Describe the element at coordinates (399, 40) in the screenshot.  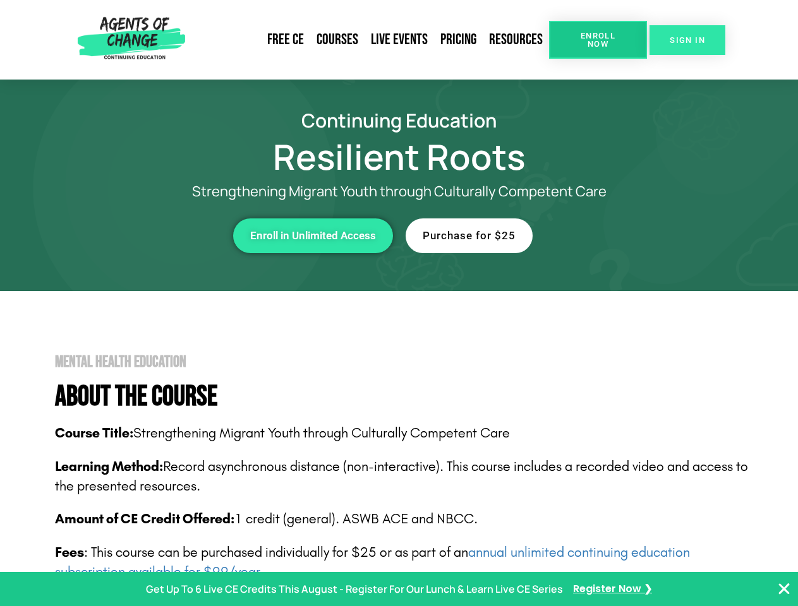
I see `a: Live Events` at that location.